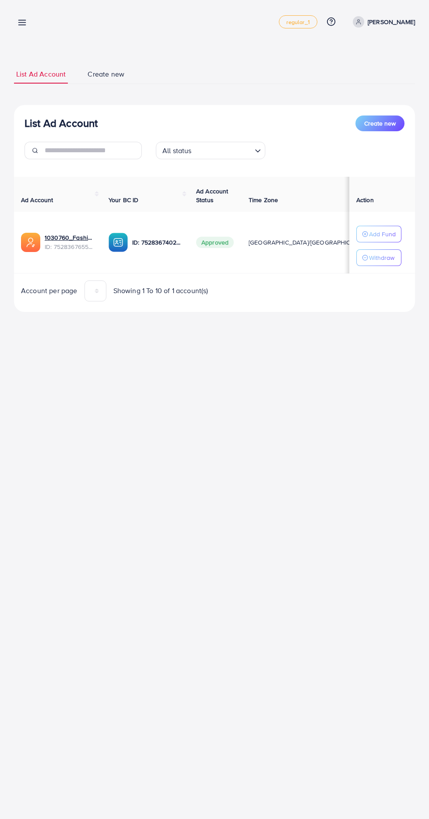 This screenshot has height=819, width=429. I want to click on span: Ad Account, so click(37, 200).